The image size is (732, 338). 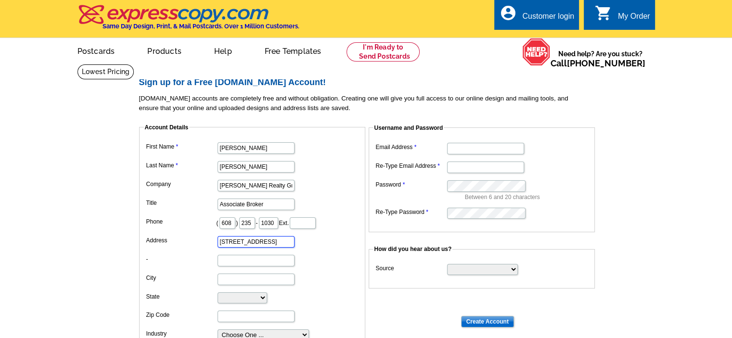 I want to click on label: Phone, so click(x=181, y=222).